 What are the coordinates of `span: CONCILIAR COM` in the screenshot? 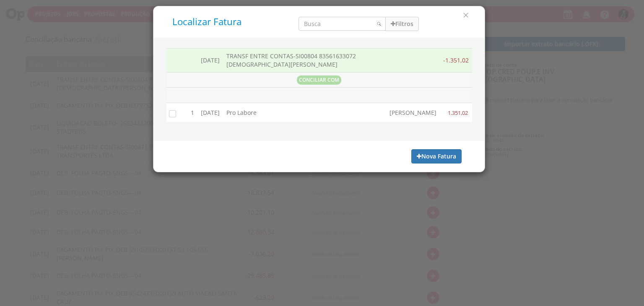 It's located at (319, 80).